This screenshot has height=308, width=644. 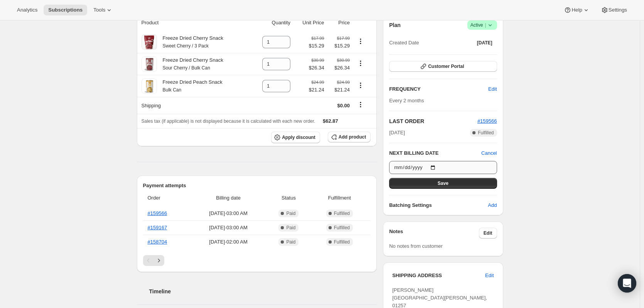 What do you see at coordinates (618, 10) in the screenshot?
I see `span: Settings` at bounding box center [618, 10].